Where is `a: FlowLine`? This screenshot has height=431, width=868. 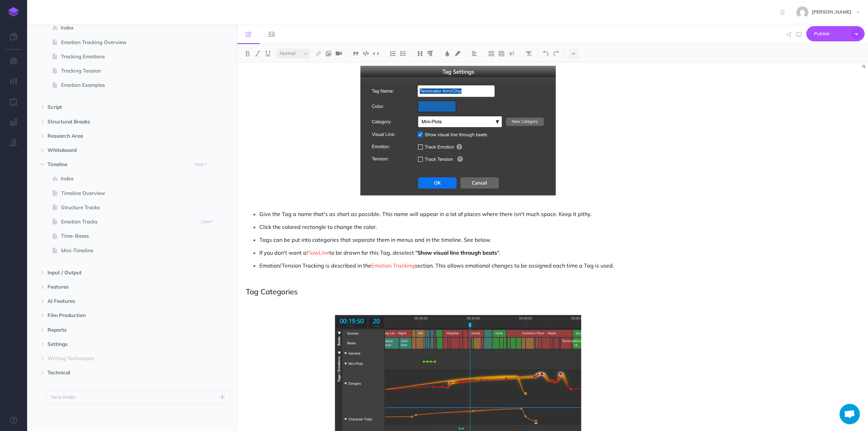 a: FlowLine is located at coordinates (318, 253).